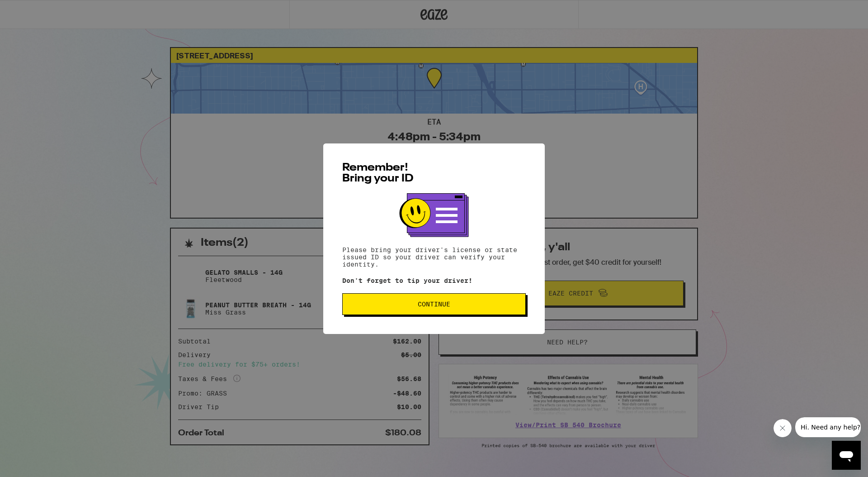  What do you see at coordinates (378, 173) in the screenshot?
I see `span: Remember! Bring your ID` at bounding box center [378, 173].